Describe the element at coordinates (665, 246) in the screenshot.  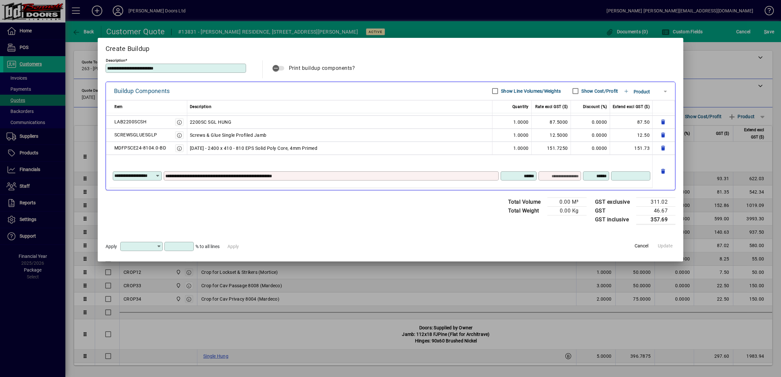
I see `span: Update` at that location.